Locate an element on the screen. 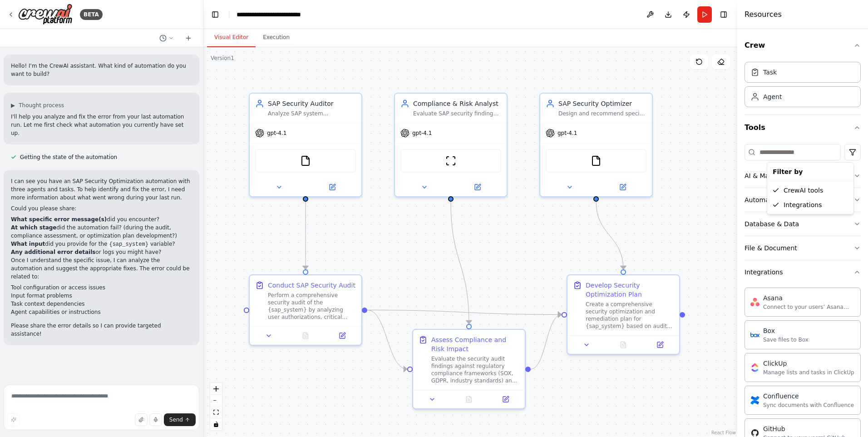 The width and height of the screenshot is (868, 437). div: Filter by is located at coordinates (811, 172).